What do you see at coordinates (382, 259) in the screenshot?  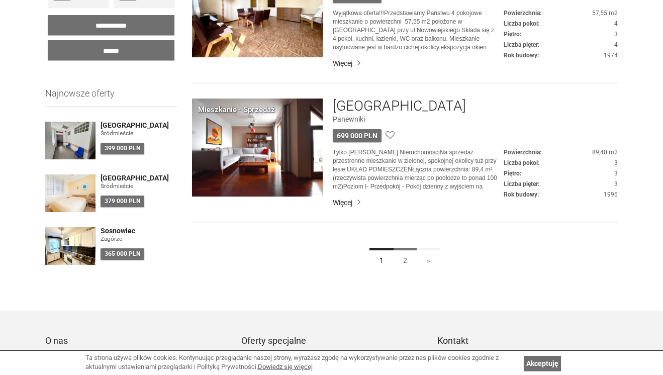 I see `a: 1` at bounding box center [382, 259].